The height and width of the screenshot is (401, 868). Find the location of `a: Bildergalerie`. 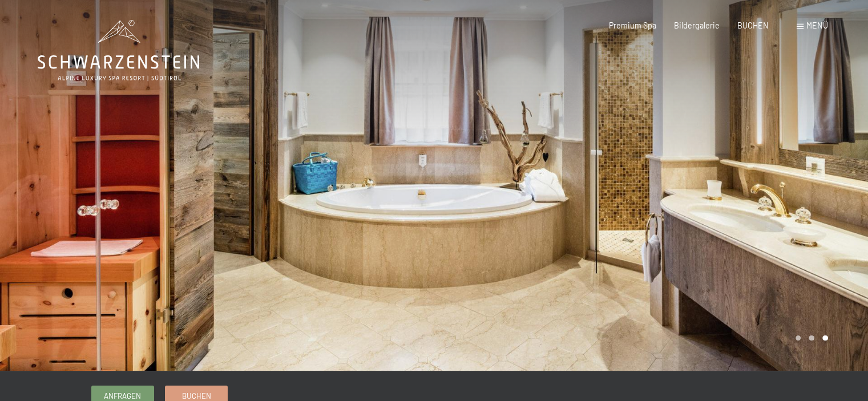

a: Bildergalerie is located at coordinates (697, 25).